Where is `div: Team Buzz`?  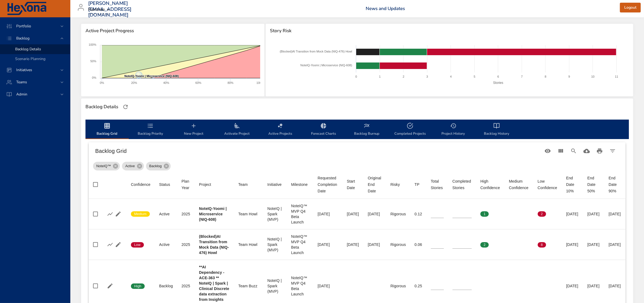
div: Team Buzz is located at coordinates (248, 286).